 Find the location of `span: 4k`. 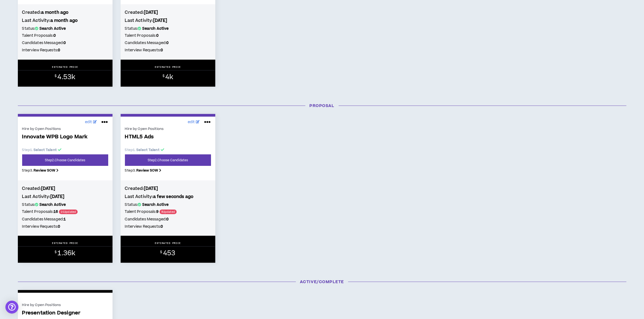

span: 4k is located at coordinates (169, 77).